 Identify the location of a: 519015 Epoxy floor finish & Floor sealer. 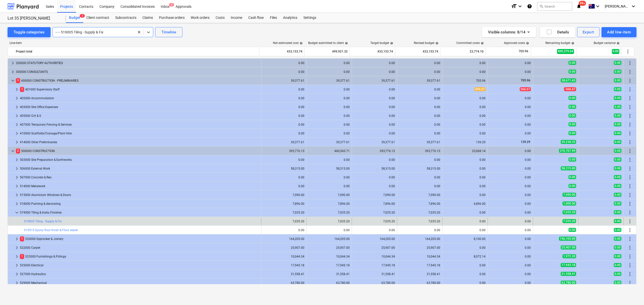
(51, 230).